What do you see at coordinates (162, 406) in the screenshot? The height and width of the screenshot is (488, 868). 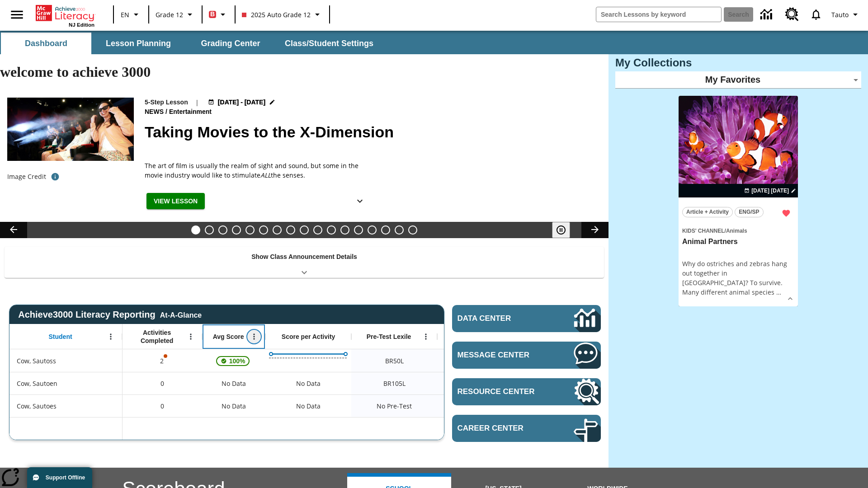 I see `span: 0` at bounding box center [162, 406].